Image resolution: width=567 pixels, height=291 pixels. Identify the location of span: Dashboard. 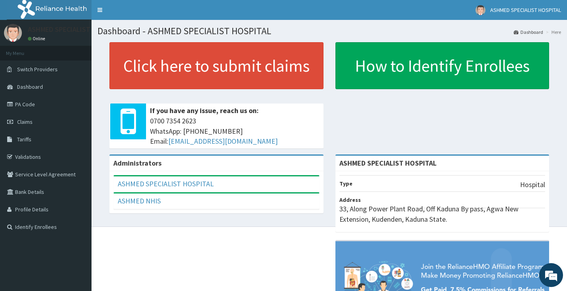
(30, 87).